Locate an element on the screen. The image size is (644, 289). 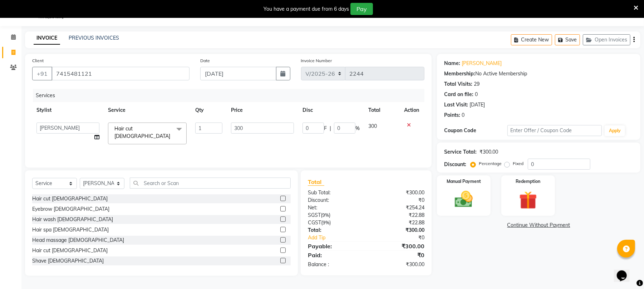
th: Service is located at coordinates (147, 110).